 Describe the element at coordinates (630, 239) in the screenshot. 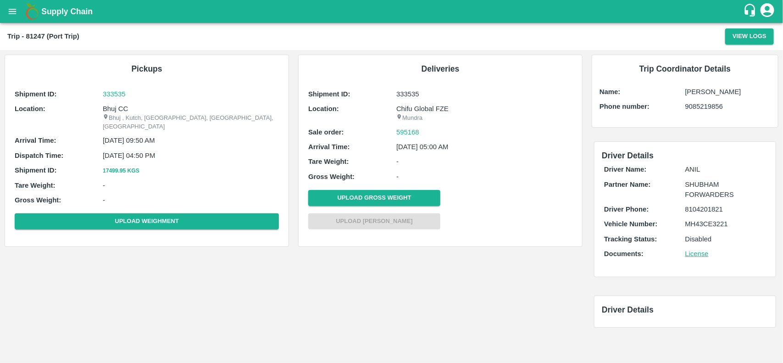

I see `b: Tracking Status:` at that location.